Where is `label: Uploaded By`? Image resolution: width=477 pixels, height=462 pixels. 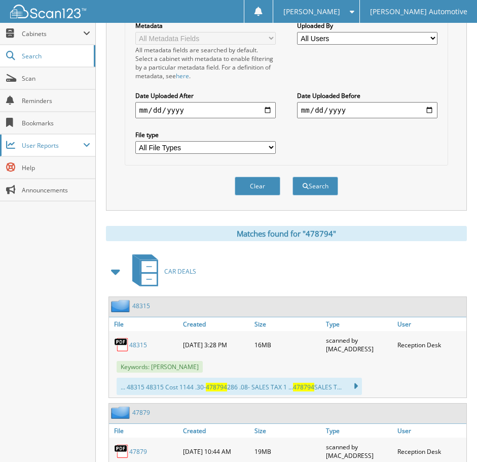
label: Uploaded By is located at coordinates (368, 25).